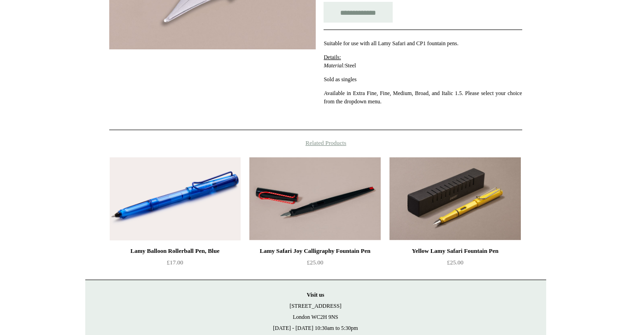 The height and width of the screenshot is (335, 631). I want to click on img: Yellow Lamy Safari Fountain Pen, so click(455, 199).